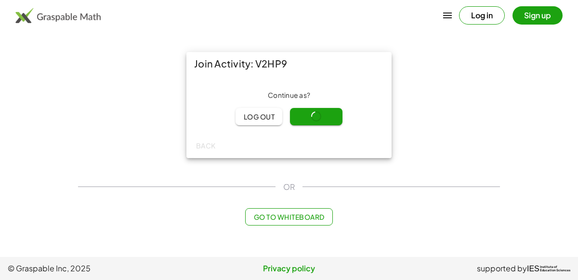  What do you see at coordinates (288, 217) in the screenshot?
I see `span: Go to Whiteboard` at bounding box center [288, 217].